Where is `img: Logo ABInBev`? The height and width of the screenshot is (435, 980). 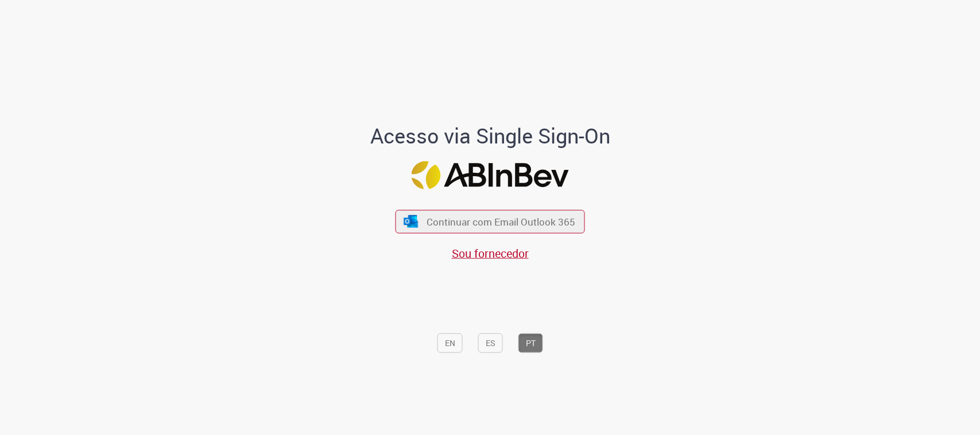 img: Logo ABInBev is located at coordinates (491, 175).